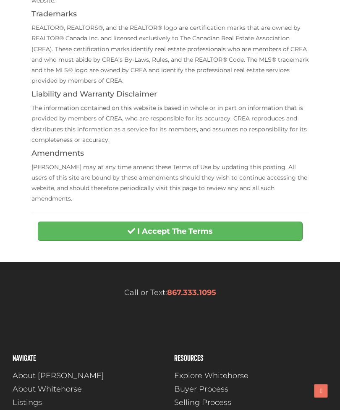 The image size is (340, 410). What do you see at coordinates (203, 403) in the screenshot?
I see `span: Selling Process` at bounding box center [203, 403].